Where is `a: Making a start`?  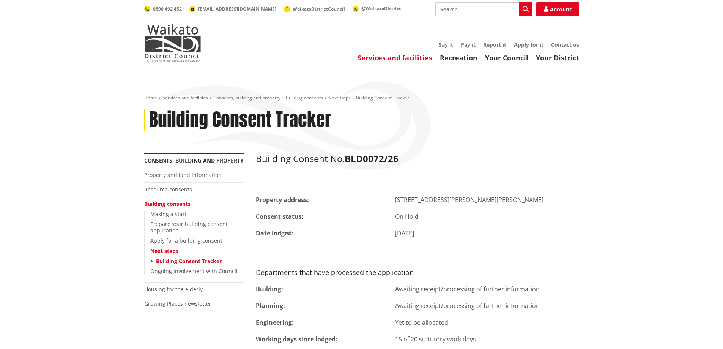
a: Making a start is located at coordinates (168, 214).